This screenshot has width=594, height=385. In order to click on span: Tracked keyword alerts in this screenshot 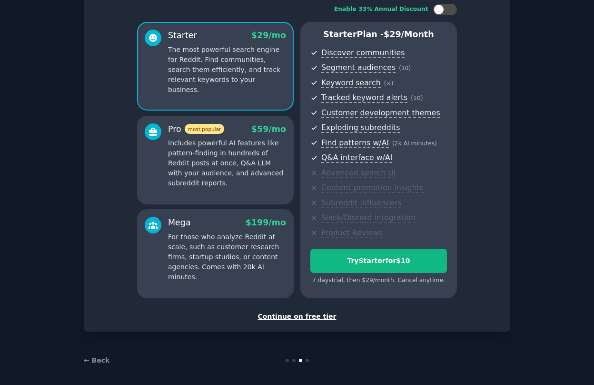, I will do `click(364, 98)`.